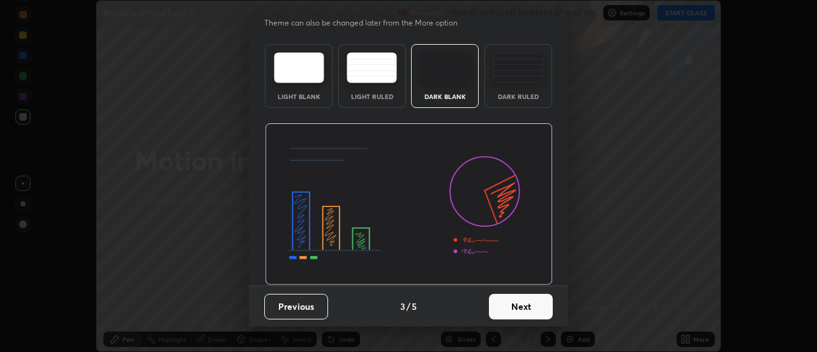 Image resolution: width=817 pixels, height=352 pixels. I want to click on button: Next, so click(521, 306).